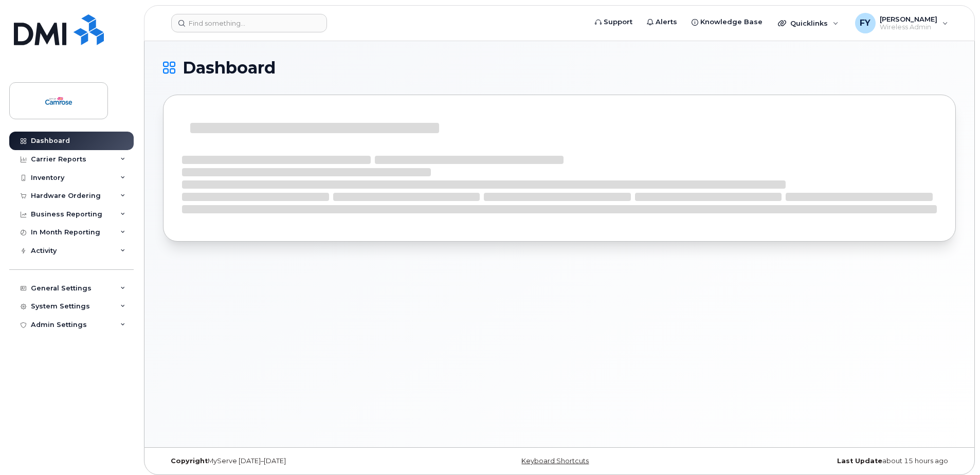  I want to click on span: Dashboard, so click(229, 67).